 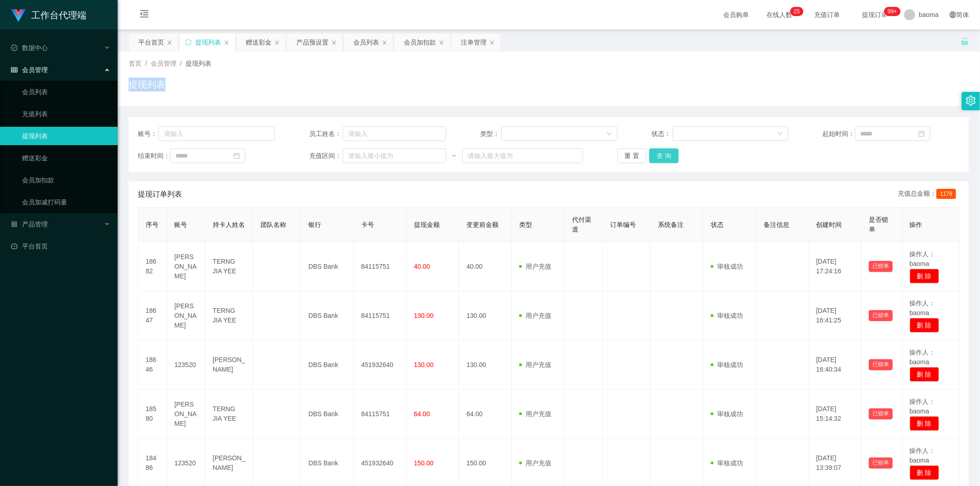 What do you see at coordinates (59, 15) in the screenshot?
I see `h1: 工作台代理端` at bounding box center [59, 15].